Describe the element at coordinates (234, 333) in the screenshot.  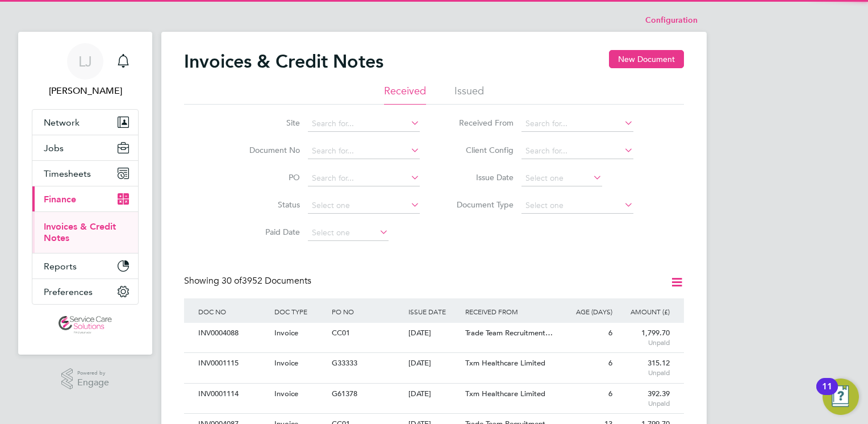
I see `div: INV0004088` at that location.